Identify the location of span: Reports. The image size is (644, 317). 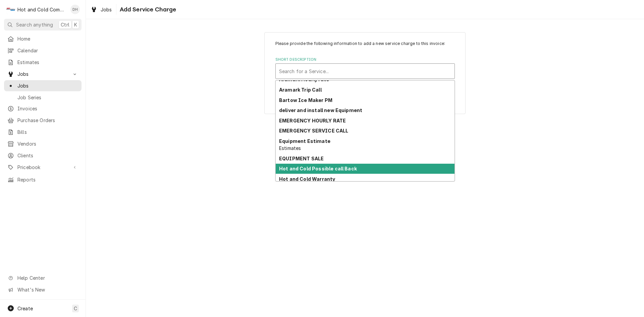
(48, 180).